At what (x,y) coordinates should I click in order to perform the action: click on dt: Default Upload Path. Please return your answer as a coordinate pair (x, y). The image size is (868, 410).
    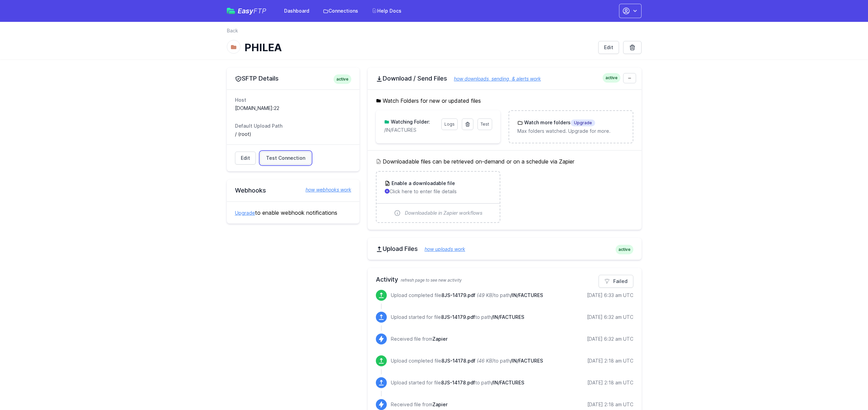
    Looking at the image, I should click on (293, 126).